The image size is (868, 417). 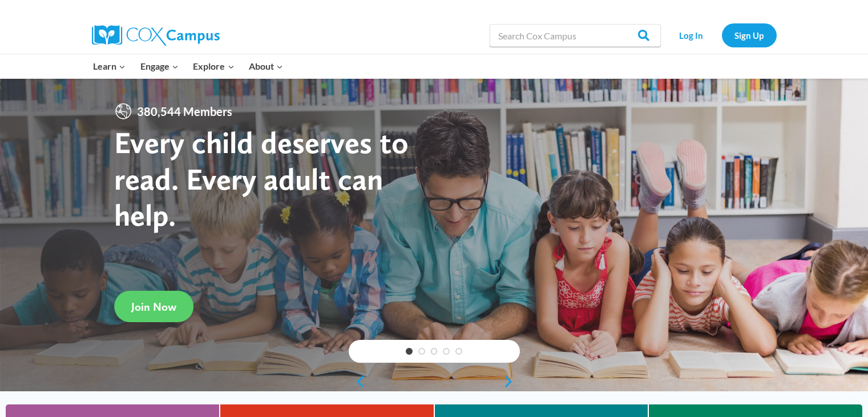 I want to click on input: Search Cox Campus, so click(x=575, y=35).